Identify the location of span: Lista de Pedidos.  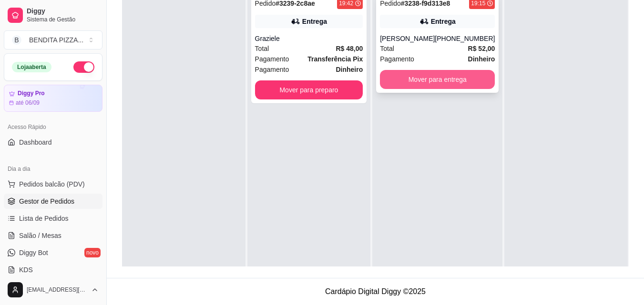
(44, 218).